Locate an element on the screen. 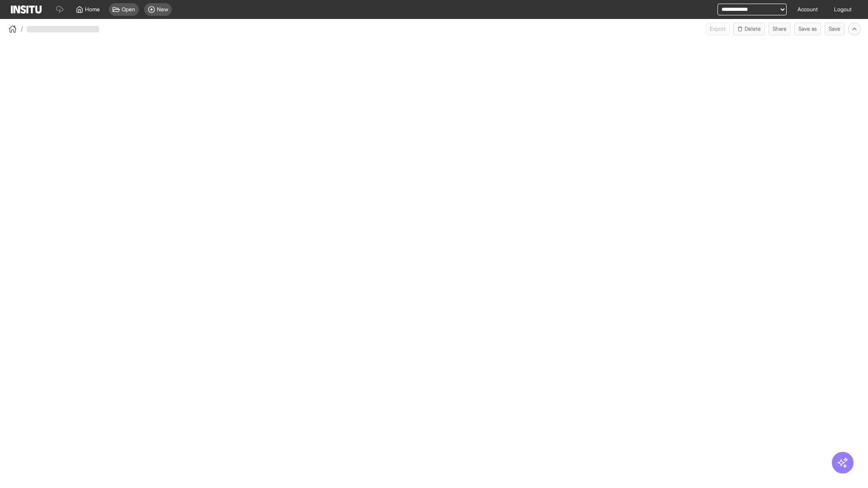 The width and height of the screenshot is (868, 488). span: Home is located at coordinates (92, 10).